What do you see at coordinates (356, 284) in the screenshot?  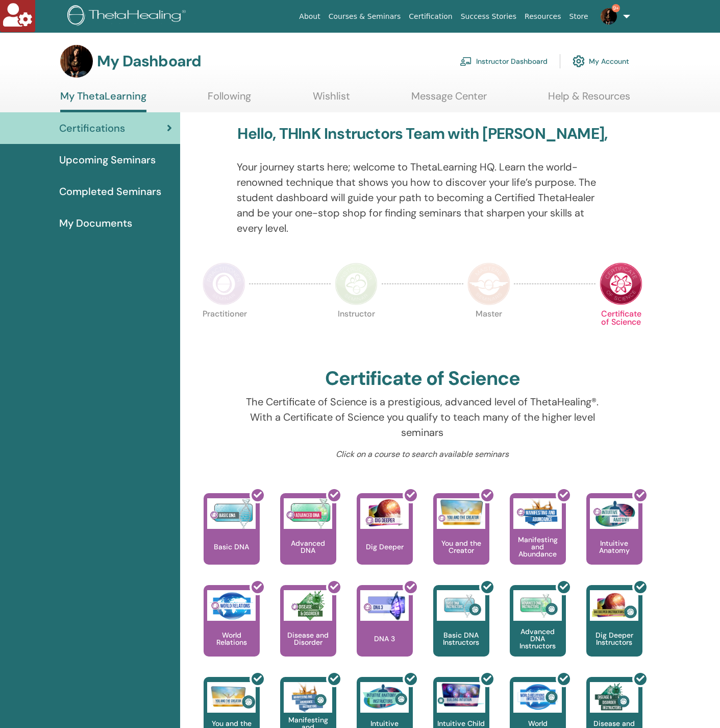 I see `img: Instructor` at bounding box center [356, 284].